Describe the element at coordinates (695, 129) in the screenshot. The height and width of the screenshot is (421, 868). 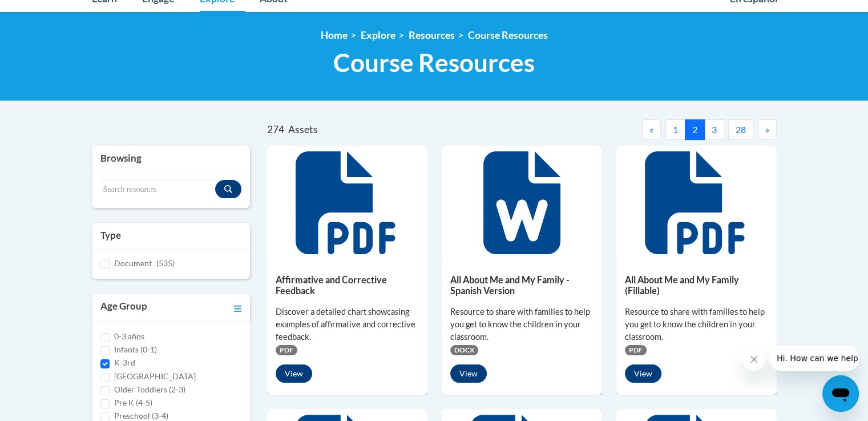
I see `button: 2` at that location.